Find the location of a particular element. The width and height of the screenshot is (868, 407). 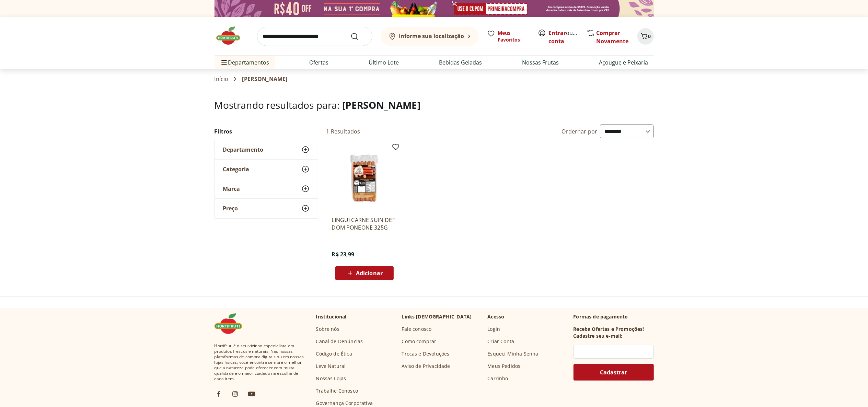

p: Formas de pagamento is located at coordinates (613, 317).